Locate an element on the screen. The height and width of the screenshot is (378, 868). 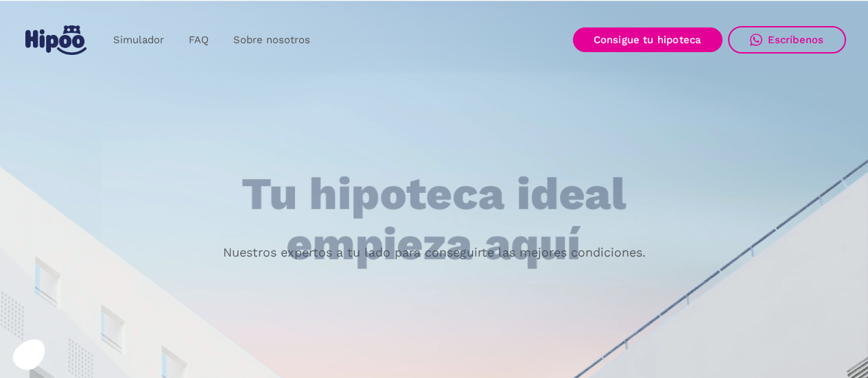
a: Sobre nosotros is located at coordinates (272, 40).